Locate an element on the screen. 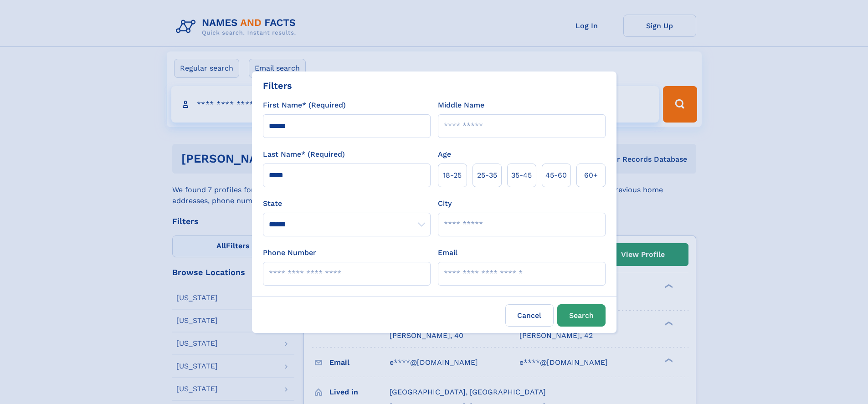 This screenshot has height=404, width=868. label: Cancel is located at coordinates (529, 315).